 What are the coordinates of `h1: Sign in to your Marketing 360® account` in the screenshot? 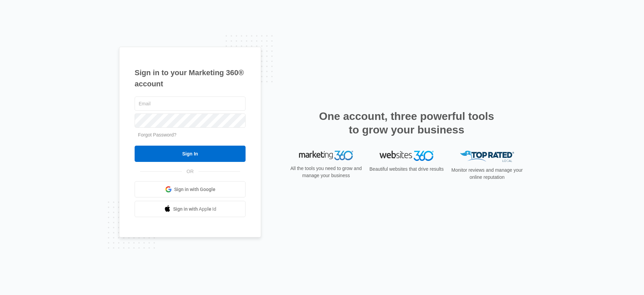 It's located at (190, 78).